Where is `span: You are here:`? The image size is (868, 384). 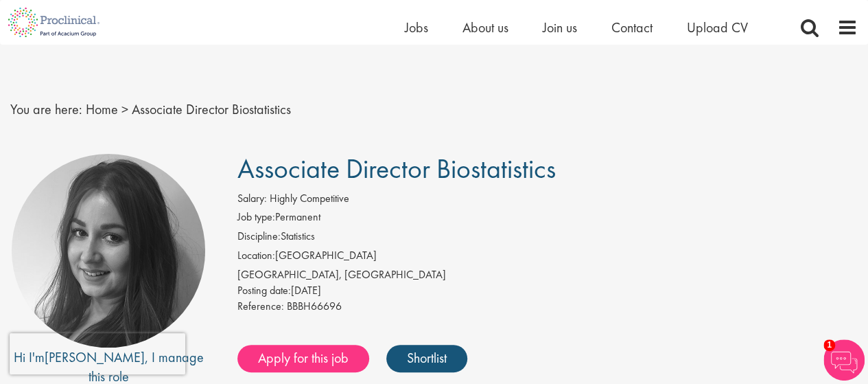 span: You are here: is located at coordinates (46, 110).